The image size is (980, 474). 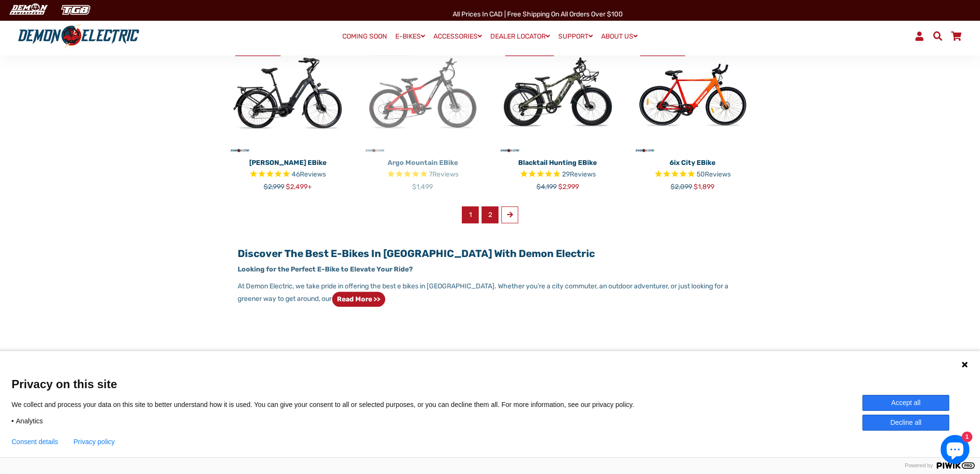 I want to click on span: Rated 4.9 out of 5 stars 7 reviews, so click(x=422, y=175).